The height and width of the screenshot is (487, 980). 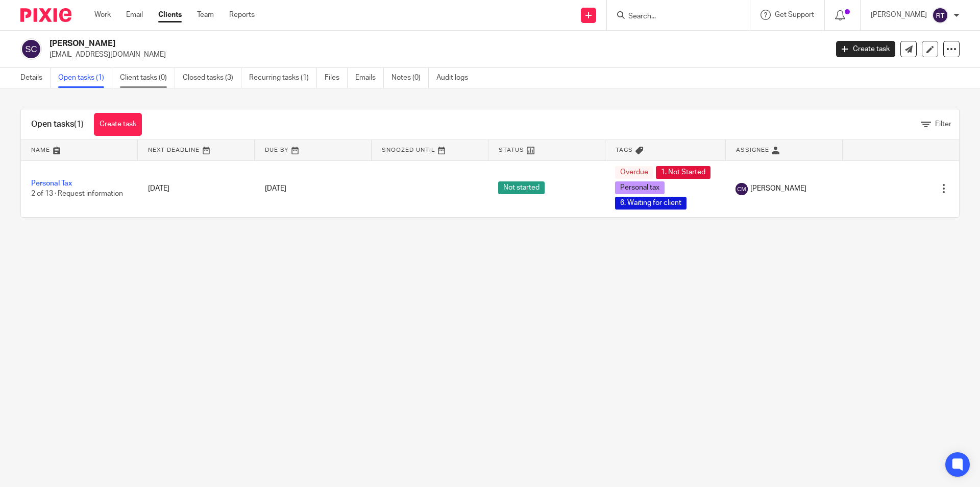 What do you see at coordinates (521, 187) in the screenshot?
I see `span: Not started` at bounding box center [521, 187].